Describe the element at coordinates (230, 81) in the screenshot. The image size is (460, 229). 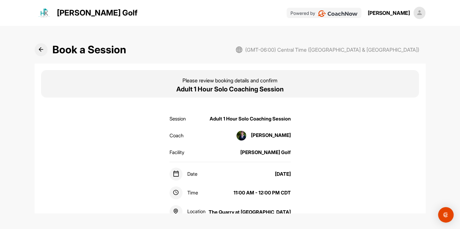
I see `p: Please review booking details and confirm` at that location.